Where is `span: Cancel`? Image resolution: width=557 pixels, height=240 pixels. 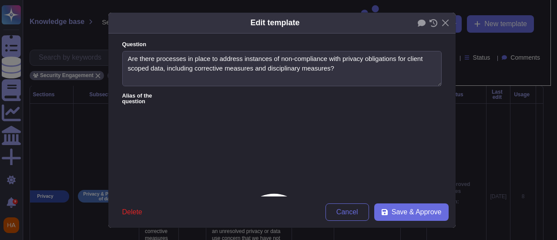
span: Cancel is located at coordinates (347, 212).